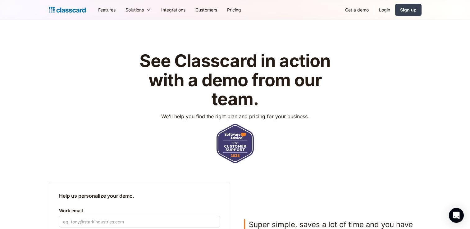  I want to click on a: Features, so click(107, 10).